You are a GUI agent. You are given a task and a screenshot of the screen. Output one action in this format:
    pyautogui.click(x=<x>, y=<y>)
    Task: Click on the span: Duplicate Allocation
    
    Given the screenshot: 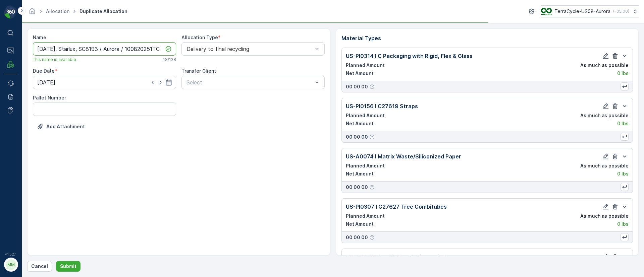 What is the action you would take?
    pyautogui.click(x=103, y=11)
    